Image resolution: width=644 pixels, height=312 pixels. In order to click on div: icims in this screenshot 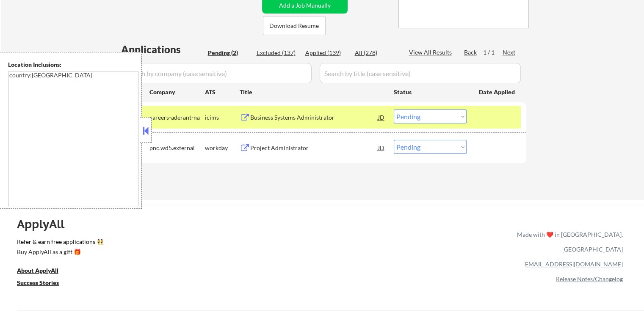, I will do `click(222, 118)`.